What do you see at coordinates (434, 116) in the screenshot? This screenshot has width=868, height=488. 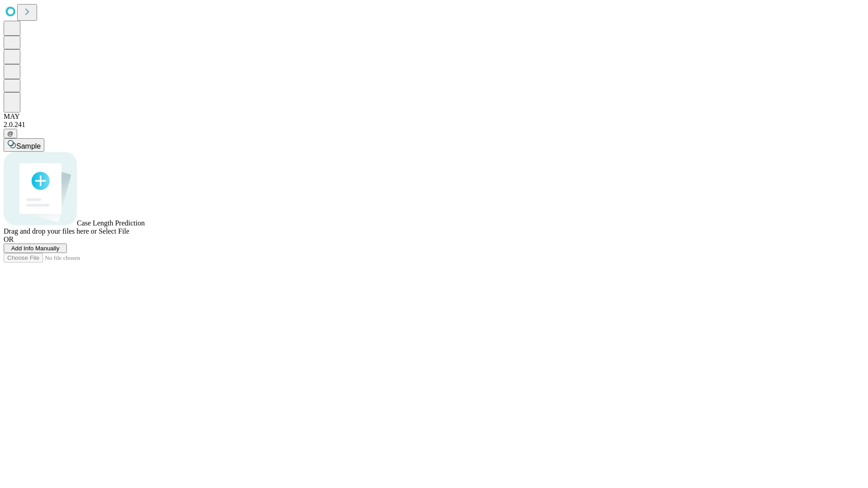 I see `div: MAY` at bounding box center [434, 116].